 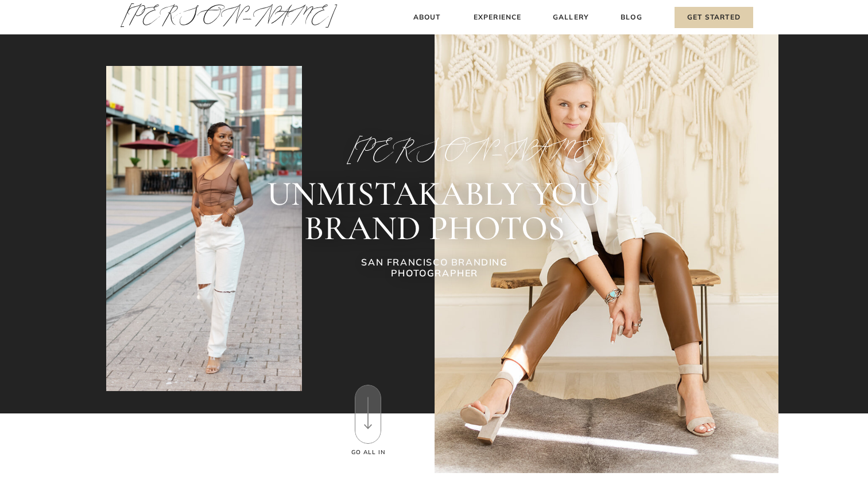 I want to click on h1: SAN FRANCISCO BRANDING PHOTOGRAPHER, so click(x=435, y=269).